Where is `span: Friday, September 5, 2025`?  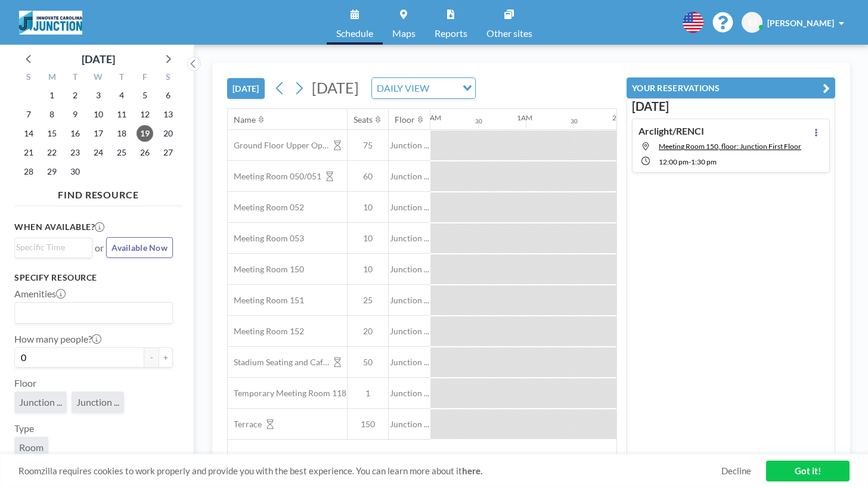
span: Friday, September 5, 2025 is located at coordinates (145, 95).